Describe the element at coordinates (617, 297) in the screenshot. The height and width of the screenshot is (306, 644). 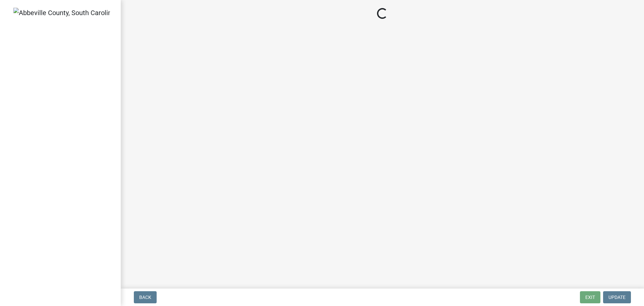
I see `button: Update` at that location.